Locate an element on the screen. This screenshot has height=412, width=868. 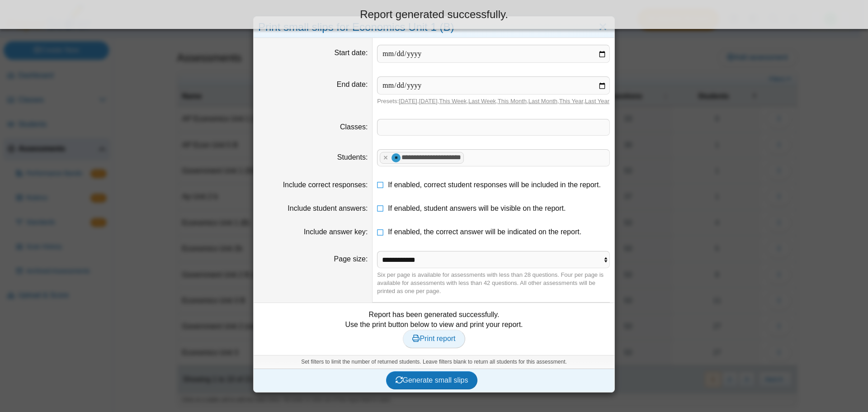
span: If enabled, correct student responses will be included in the report. is located at coordinates (494, 184).